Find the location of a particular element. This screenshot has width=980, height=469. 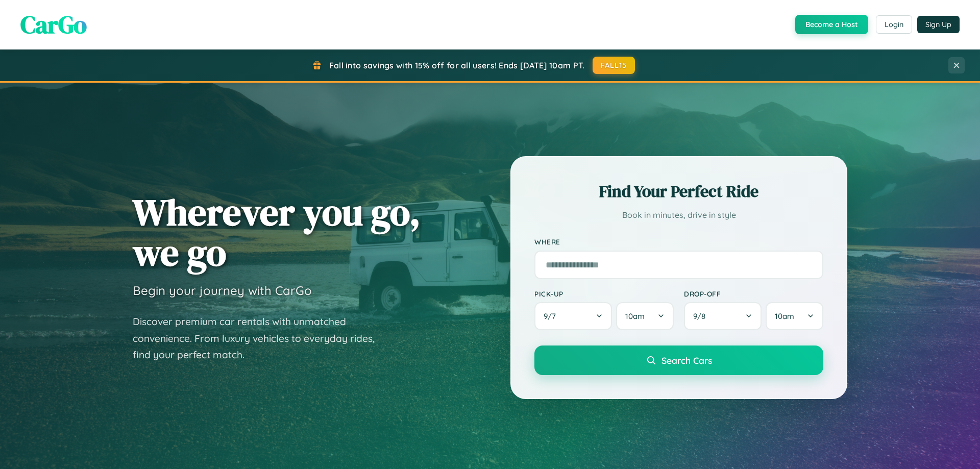

h2: Find Your Perfect Ride is located at coordinates (679, 191).